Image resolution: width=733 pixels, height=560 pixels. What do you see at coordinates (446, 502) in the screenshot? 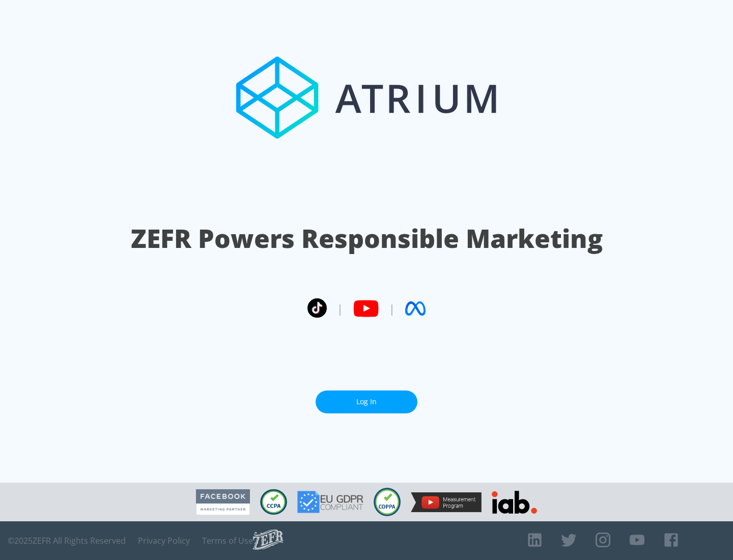
I see `img: YouTube Measurement Program` at bounding box center [446, 502].